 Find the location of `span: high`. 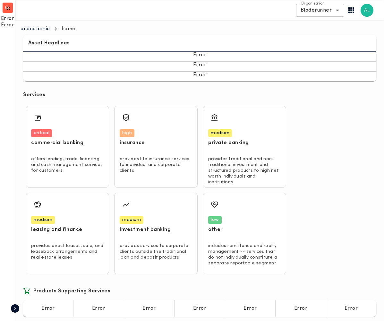

span: high is located at coordinates (127, 133).